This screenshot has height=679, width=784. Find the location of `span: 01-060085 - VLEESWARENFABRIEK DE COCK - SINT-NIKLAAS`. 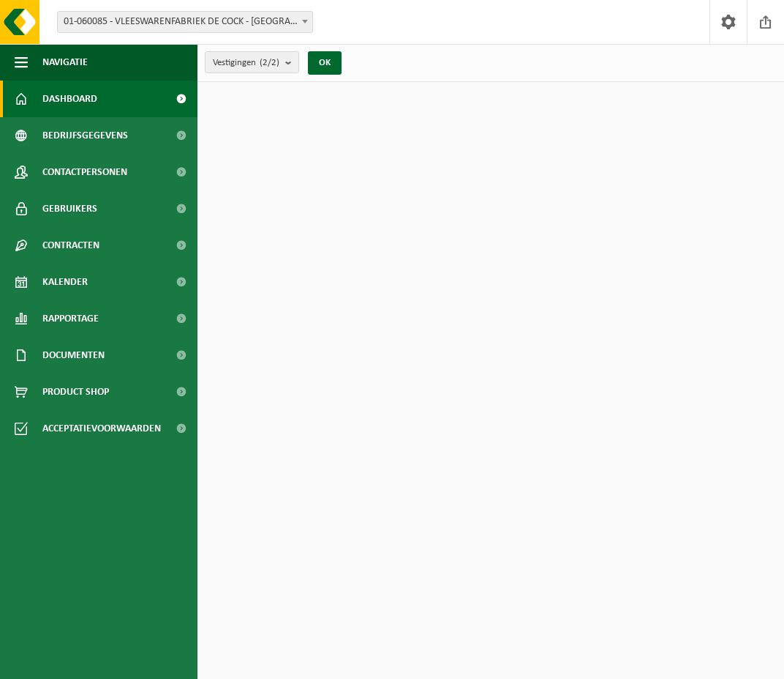

span: 01-060085 - VLEESWARENFABRIEK DE COCK - SINT-NIKLAAS is located at coordinates (185, 22).